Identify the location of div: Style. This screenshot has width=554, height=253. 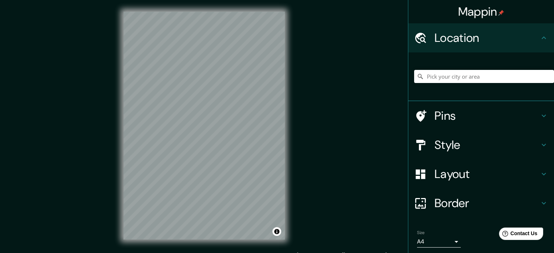
(481, 145).